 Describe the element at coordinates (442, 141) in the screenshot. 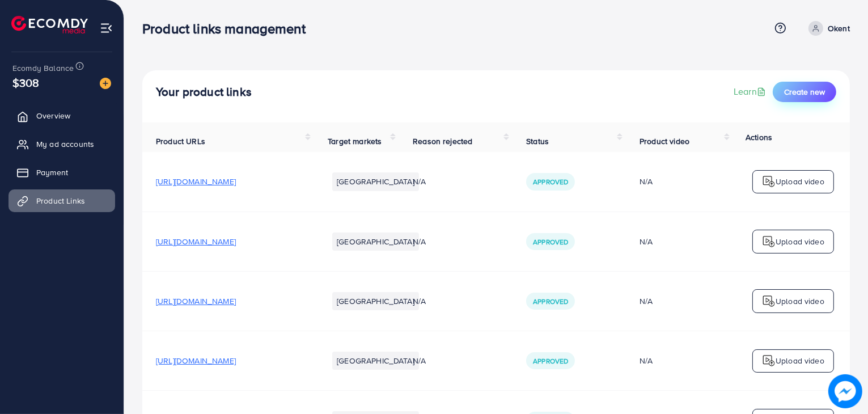

I see `span: Reason rejected` at that location.